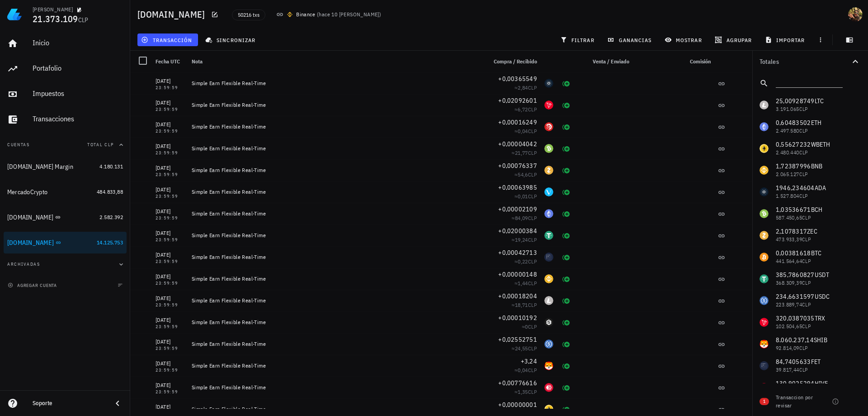  Describe the element at coordinates (168, 40) in the screenshot. I see `span: transacción` at that location.